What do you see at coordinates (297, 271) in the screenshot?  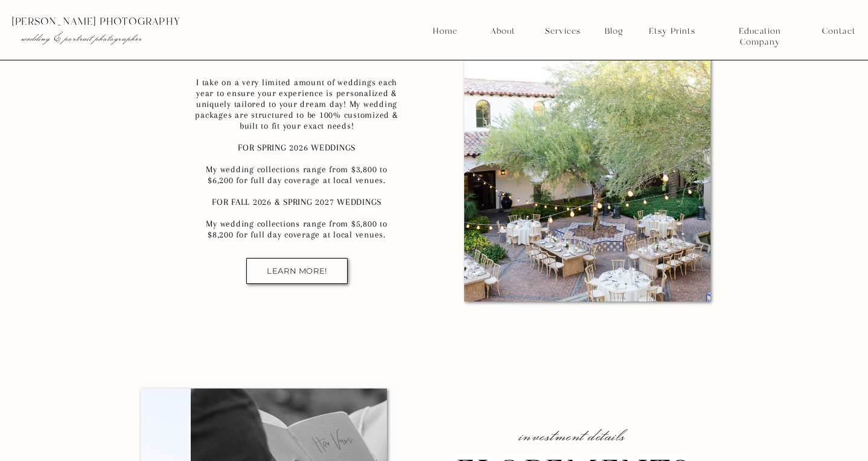 I see `nav: LEARN MORE!` at bounding box center [297, 271].